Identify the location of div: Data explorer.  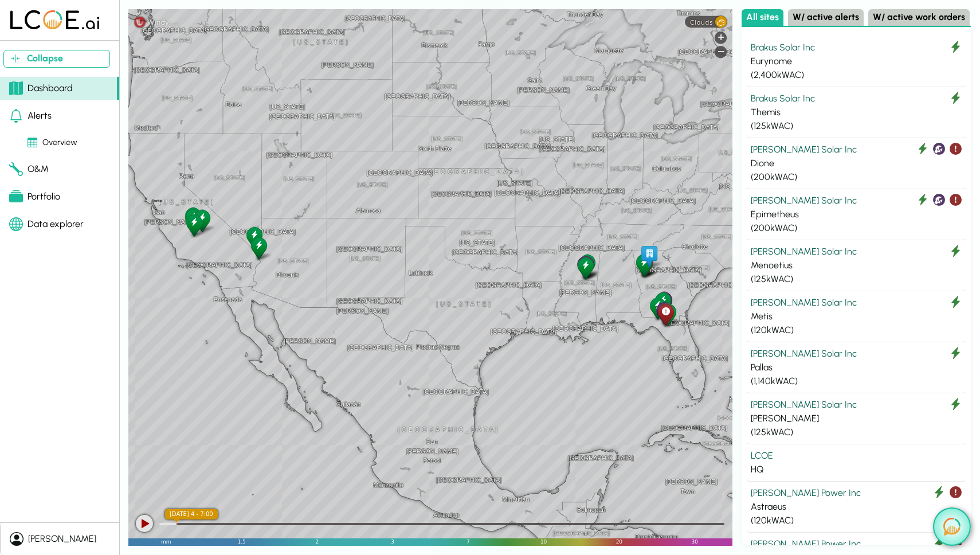
(46, 224).